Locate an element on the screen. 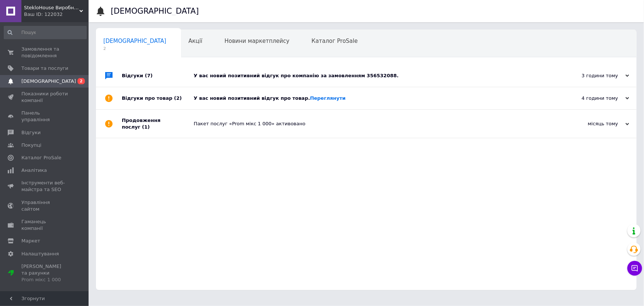 This screenshot has height=306, width=644. span: (2) is located at coordinates (178, 98).